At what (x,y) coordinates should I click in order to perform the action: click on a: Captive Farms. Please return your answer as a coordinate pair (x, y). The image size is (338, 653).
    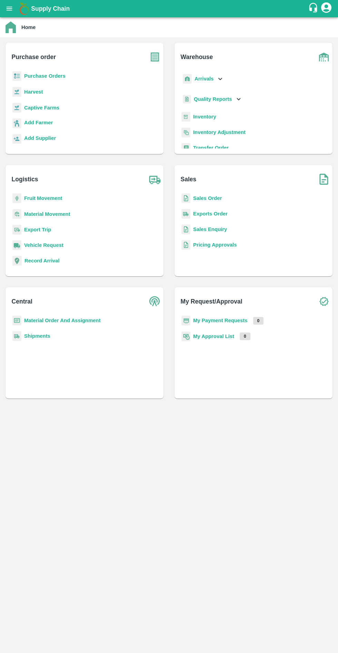
    Looking at the image, I should click on (42, 108).